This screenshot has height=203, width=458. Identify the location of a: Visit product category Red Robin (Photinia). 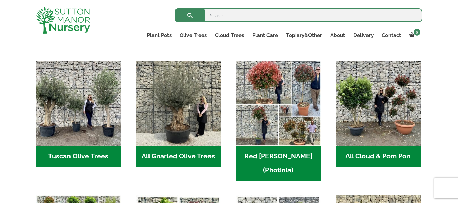
(278, 121).